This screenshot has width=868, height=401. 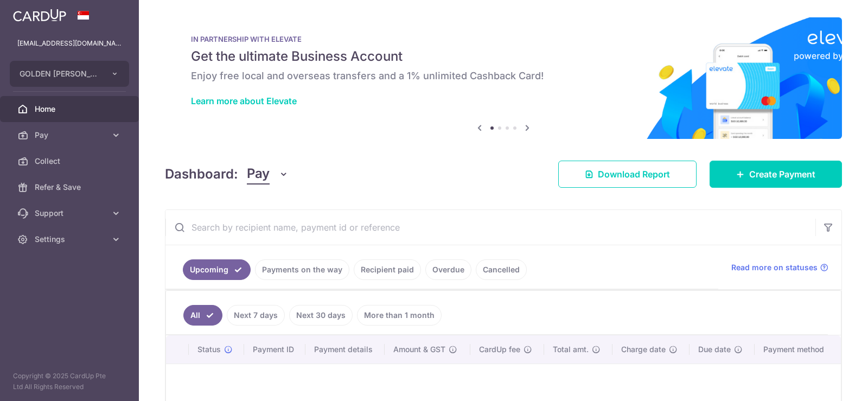 I want to click on h4: Dashboard:, so click(x=202, y=174).